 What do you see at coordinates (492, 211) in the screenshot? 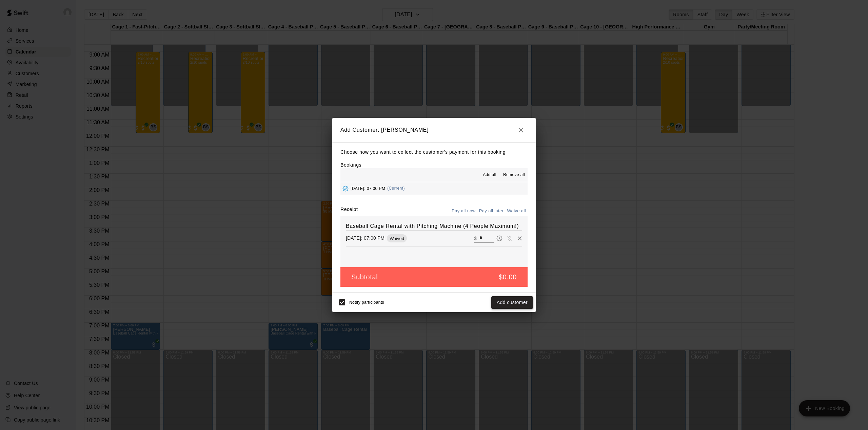
I see `button: Pay all later` at bounding box center [492, 211].